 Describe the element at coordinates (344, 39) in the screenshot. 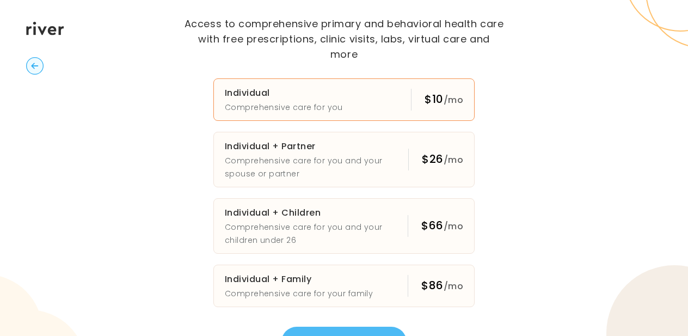

I see `p: Access to comprehensive primary and behavioral health care with free prescriptions, clinic visits...` at that location.